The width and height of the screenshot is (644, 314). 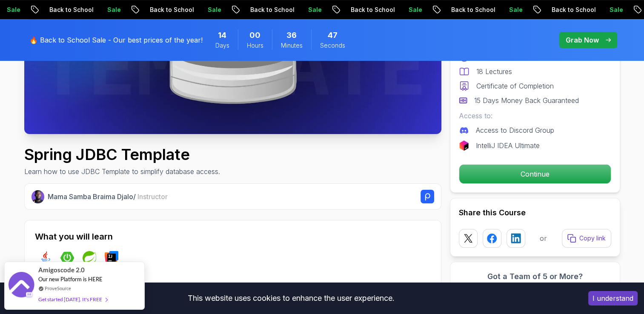 What do you see at coordinates (21, 285) in the screenshot?
I see `img: provesource social proof notification image` at bounding box center [21, 285].